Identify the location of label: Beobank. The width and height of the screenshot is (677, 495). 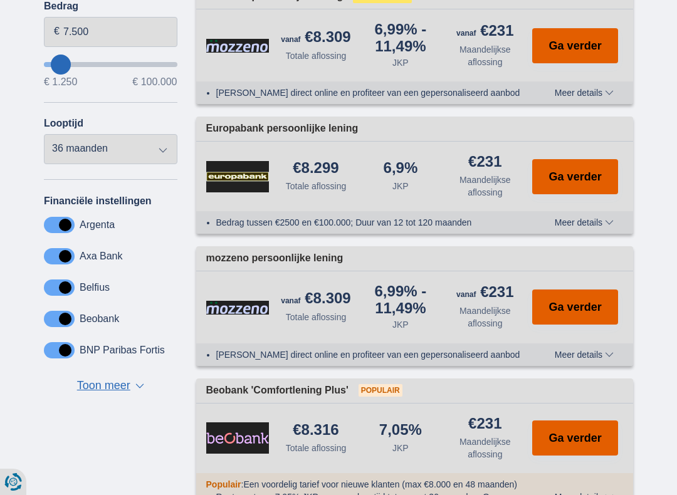
(99, 319).